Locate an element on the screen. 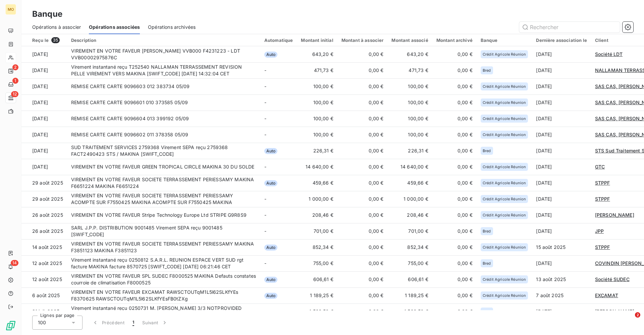 The height and width of the screenshot is (335, 644). td: 6 août 2025 is located at coordinates (44, 296).